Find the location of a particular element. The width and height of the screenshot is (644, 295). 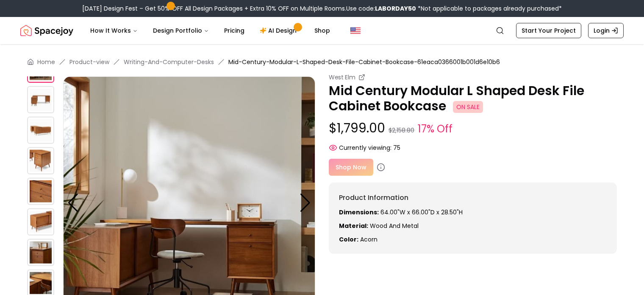

img: Spacejoy Logo is located at coordinates (47, 31).